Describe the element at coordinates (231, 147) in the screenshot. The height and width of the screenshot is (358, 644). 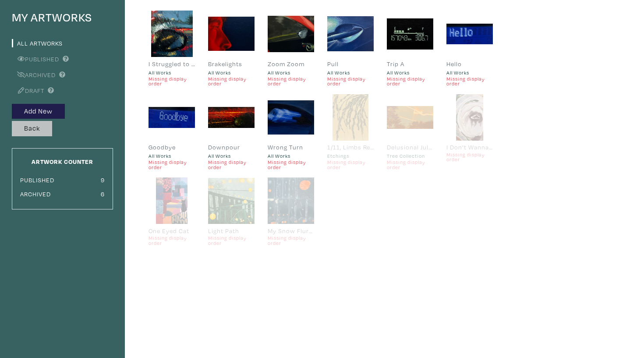
I see `div: Downpour` at that location.